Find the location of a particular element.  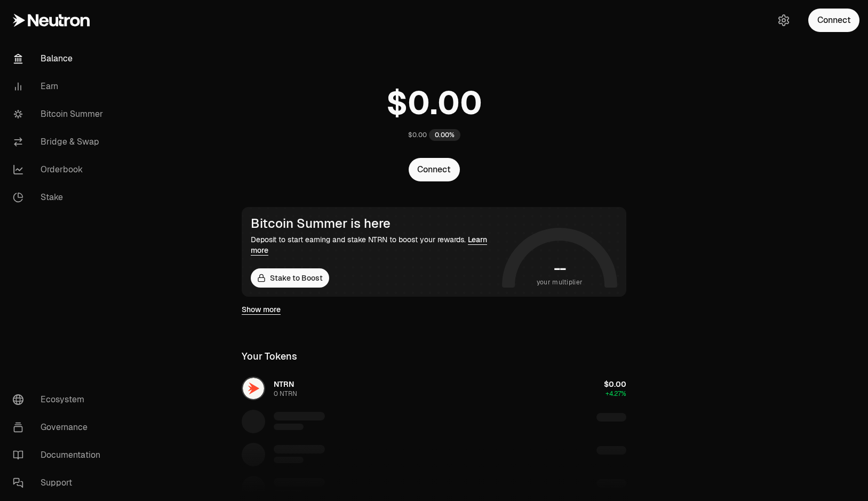

a: Orderbook is located at coordinates (60, 169).